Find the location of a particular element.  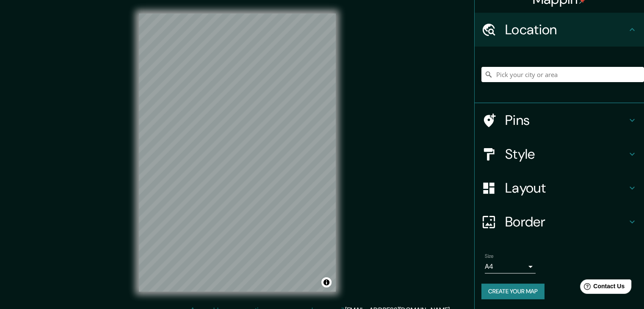

h4: Location is located at coordinates (566, 30).